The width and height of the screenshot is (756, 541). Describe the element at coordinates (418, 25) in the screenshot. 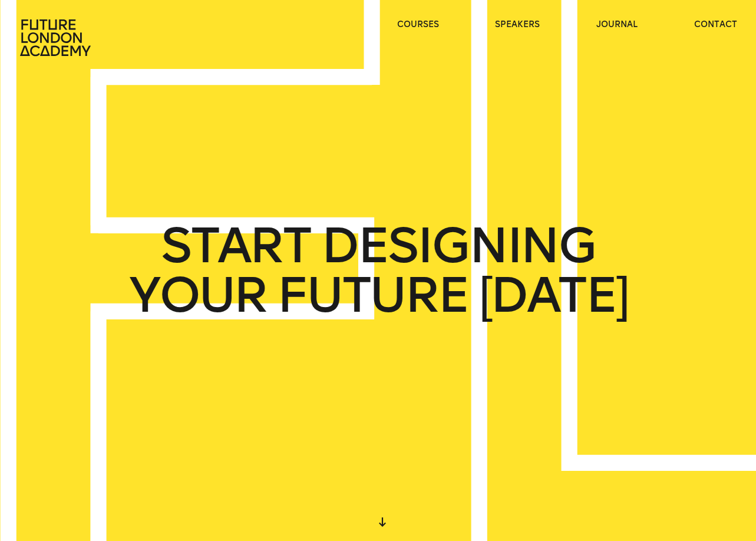

I see `a: courses` at that location.